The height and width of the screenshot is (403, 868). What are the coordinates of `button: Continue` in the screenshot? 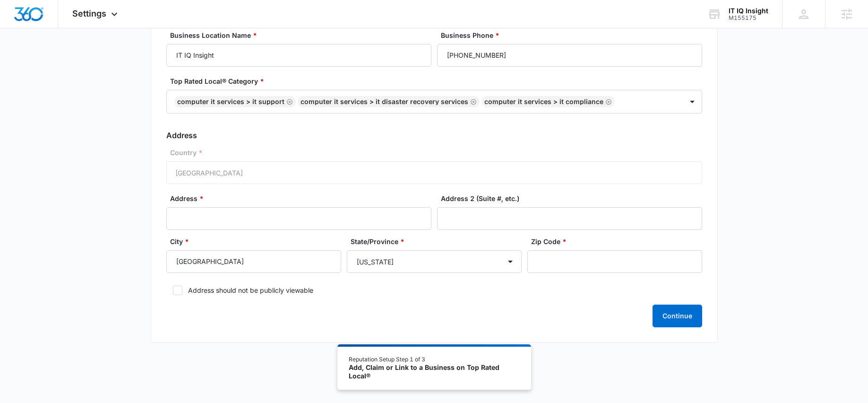 It's located at (677, 316).